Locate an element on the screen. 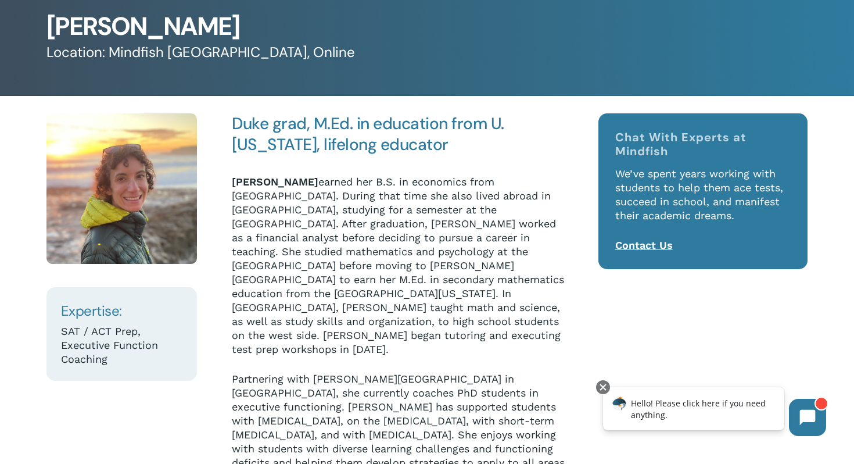  p: We’ve spent years working with students to help them ace tests, succeed in school, and manifest t... is located at coordinates (703, 202).